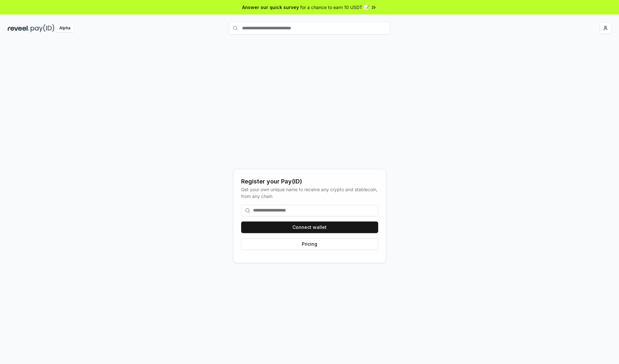  Describe the element at coordinates (42, 28) in the screenshot. I see `img: pay_id` at that location.